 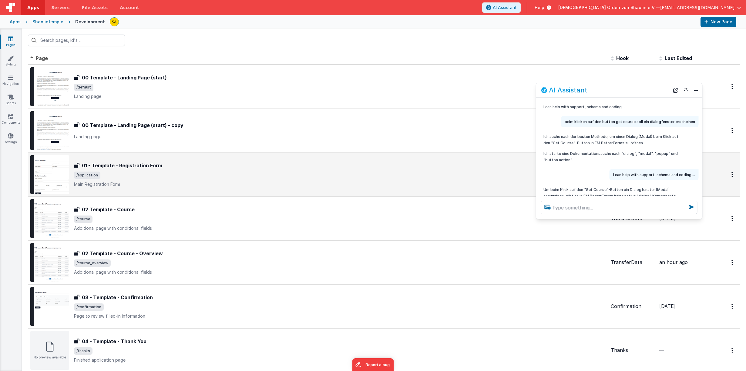 What do you see at coordinates (539, 8) in the screenshot?
I see `span: Help` at bounding box center [539, 8].